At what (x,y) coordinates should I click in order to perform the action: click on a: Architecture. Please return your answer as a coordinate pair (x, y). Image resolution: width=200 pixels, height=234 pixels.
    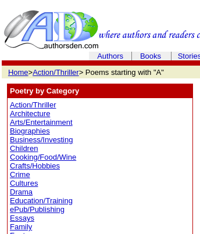
    Looking at the image, I should click on (30, 113).